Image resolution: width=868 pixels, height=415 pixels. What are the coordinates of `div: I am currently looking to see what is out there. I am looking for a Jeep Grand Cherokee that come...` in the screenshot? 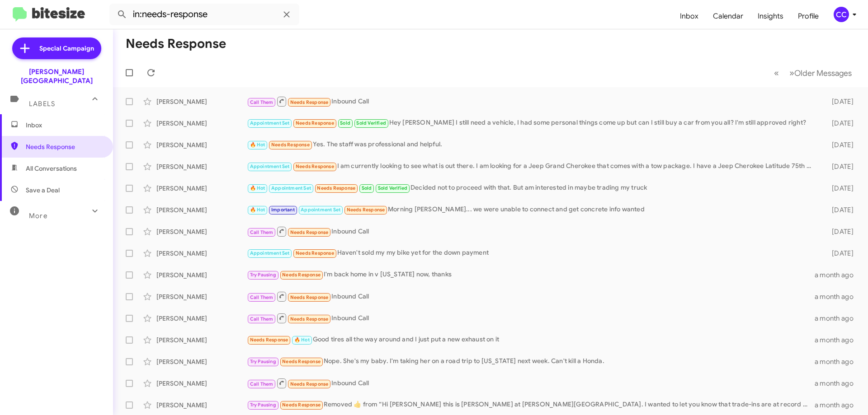 It's located at (532, 166).